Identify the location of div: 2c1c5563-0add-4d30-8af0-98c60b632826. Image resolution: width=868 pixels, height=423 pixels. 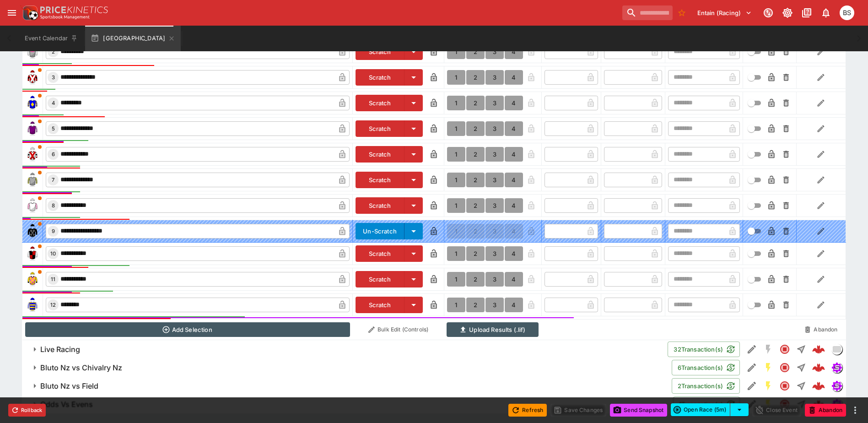
(818, 367).